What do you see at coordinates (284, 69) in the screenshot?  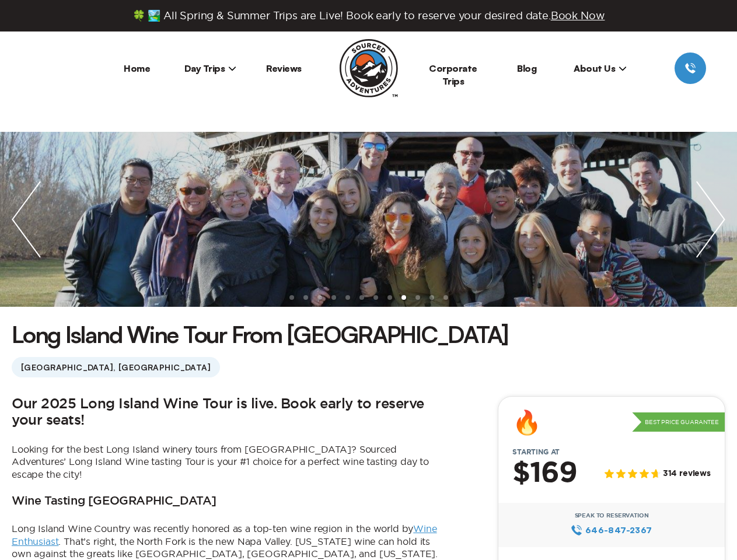 I see `a: Reviews` at bounding box center [284, 69].